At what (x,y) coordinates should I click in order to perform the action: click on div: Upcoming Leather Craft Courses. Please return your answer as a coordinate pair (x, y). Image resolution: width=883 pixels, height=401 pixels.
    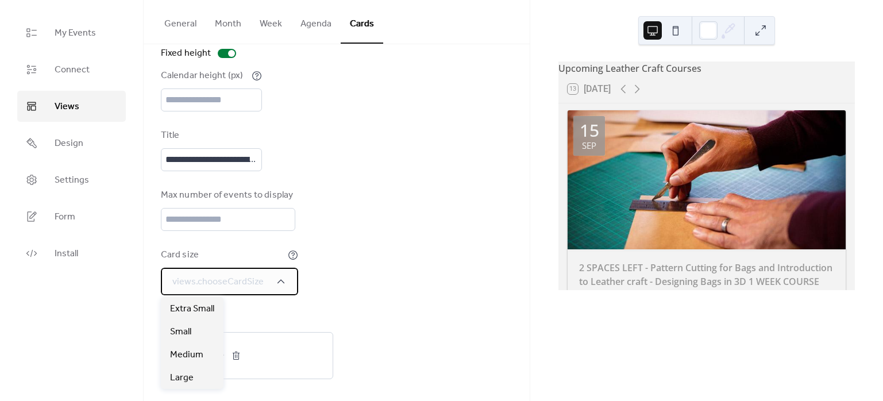
    Looking at the image, I should click on (706, 68).